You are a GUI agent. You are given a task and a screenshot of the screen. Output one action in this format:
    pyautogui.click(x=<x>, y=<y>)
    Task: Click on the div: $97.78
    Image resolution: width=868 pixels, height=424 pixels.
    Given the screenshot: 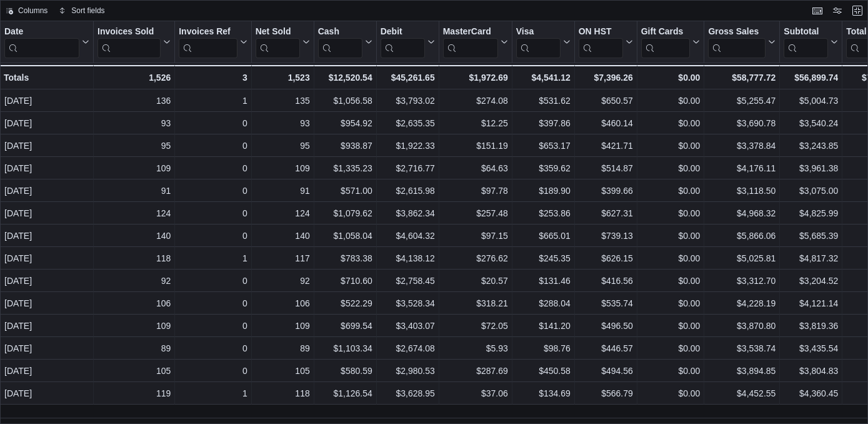 What is the action you would take?
    pyautogui.click(x=475, y=191)
    